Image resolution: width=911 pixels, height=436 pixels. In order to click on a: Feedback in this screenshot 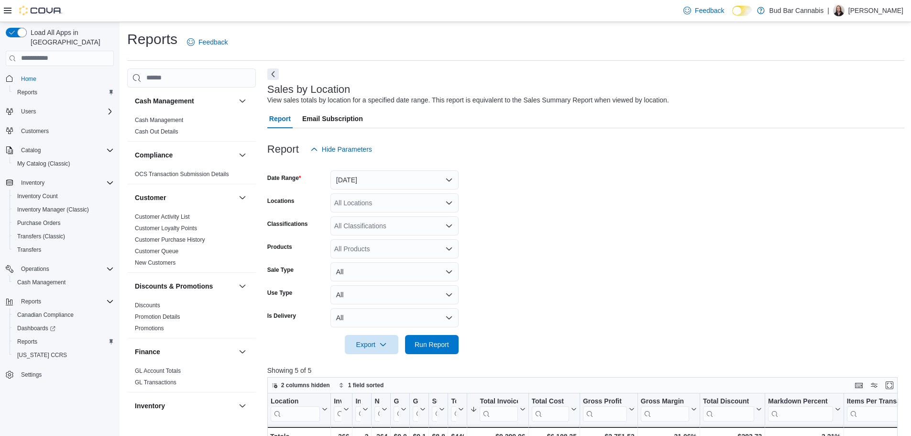, I will do `click(207, 42)`.